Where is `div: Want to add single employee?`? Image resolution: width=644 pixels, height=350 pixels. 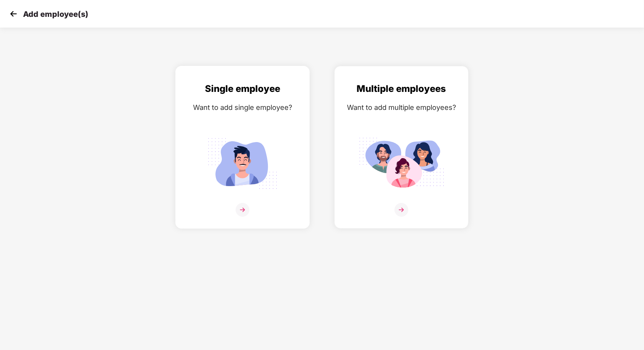 div: Want to add single employee? is located at coordinates (243, 108).